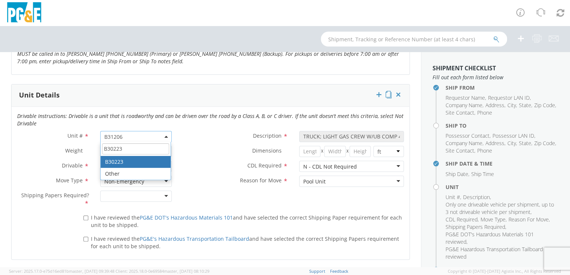  I want to click on input: I have reviewed thePG&E DOT's Hazardous Materials 101and have selected the correct Shipping Paper..., so click(86, 218).